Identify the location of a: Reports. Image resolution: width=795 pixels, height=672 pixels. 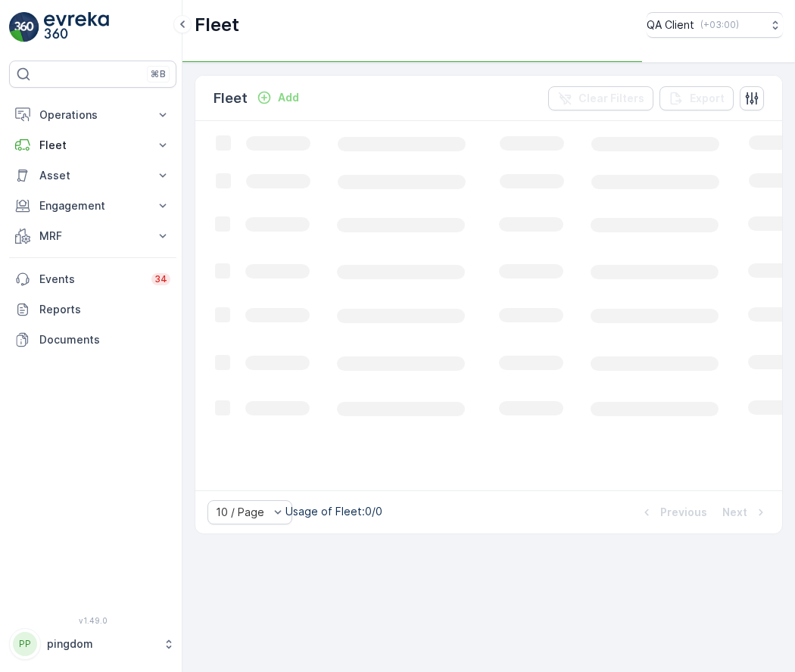
(92, 309).